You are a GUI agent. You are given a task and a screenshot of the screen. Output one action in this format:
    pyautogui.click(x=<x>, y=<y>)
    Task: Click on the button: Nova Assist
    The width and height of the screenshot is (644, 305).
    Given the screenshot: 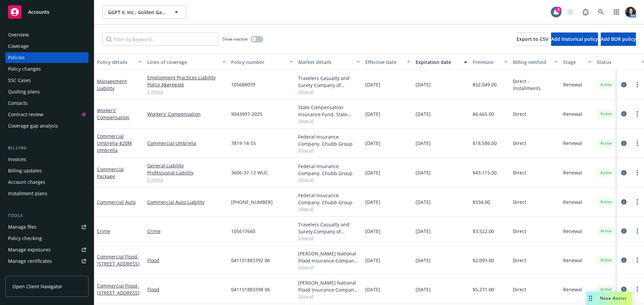 What is the action you would take?
    pyautogui.click(x=609, y=299)
    